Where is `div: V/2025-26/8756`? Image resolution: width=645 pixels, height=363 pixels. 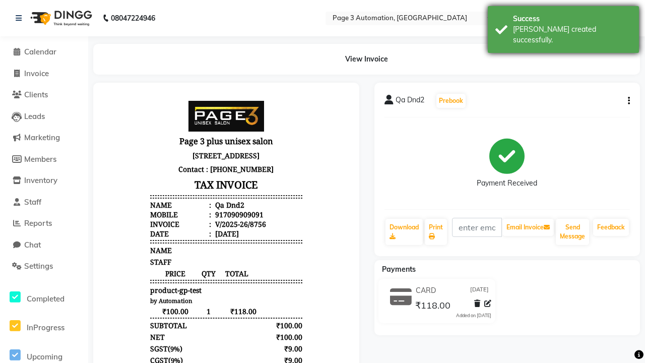 div: V/2025-26/8756 is located at coordinates (136, 131).